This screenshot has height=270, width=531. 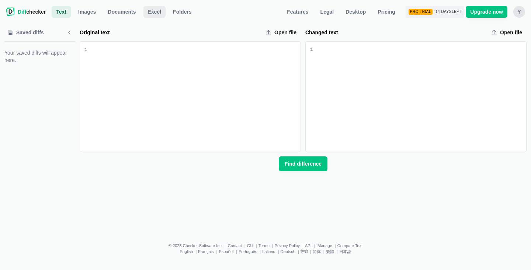 I want to click on li: © 2025 Checker Software Inc., so click(x=198, y=246).